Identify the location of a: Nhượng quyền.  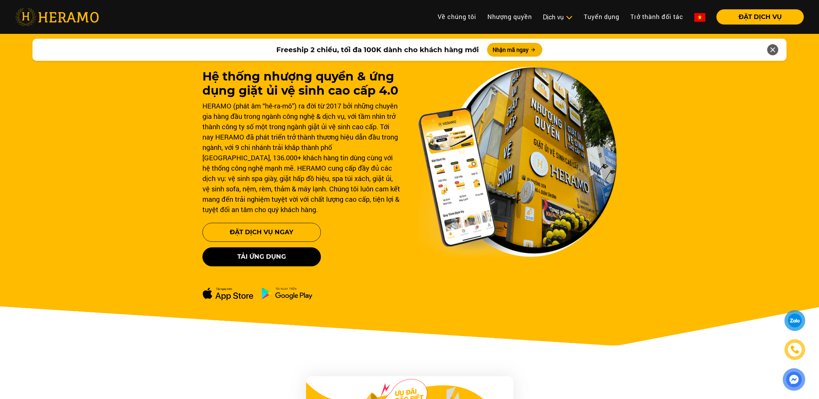
(509, 17).